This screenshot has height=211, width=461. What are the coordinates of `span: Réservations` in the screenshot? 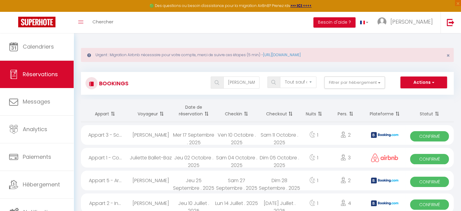 It's located at (40, 74).